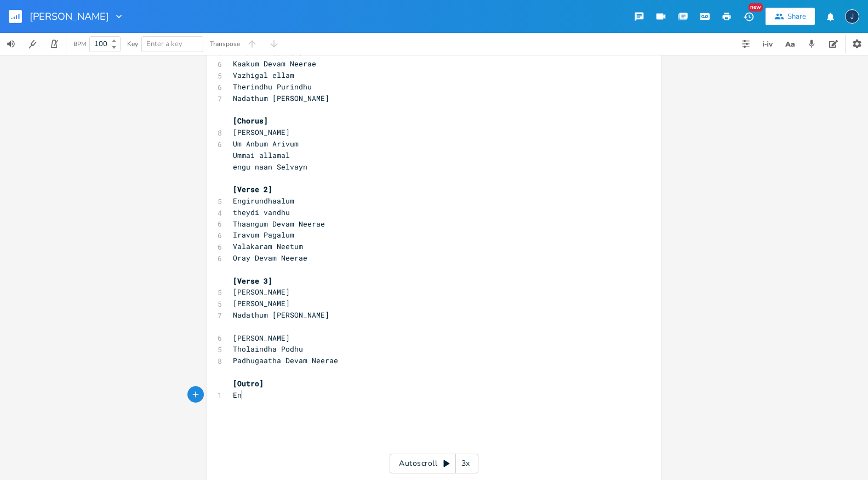 The width and height of the screenshot is (868, 480). I want to click on div: Transpose, so click(224, 44).